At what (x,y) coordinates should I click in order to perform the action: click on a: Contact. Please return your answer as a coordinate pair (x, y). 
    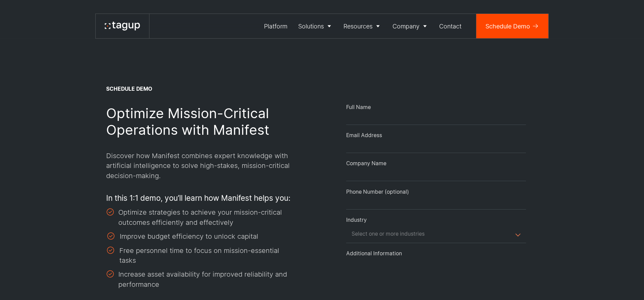
    Looking at the image, I should click on (450, 26).